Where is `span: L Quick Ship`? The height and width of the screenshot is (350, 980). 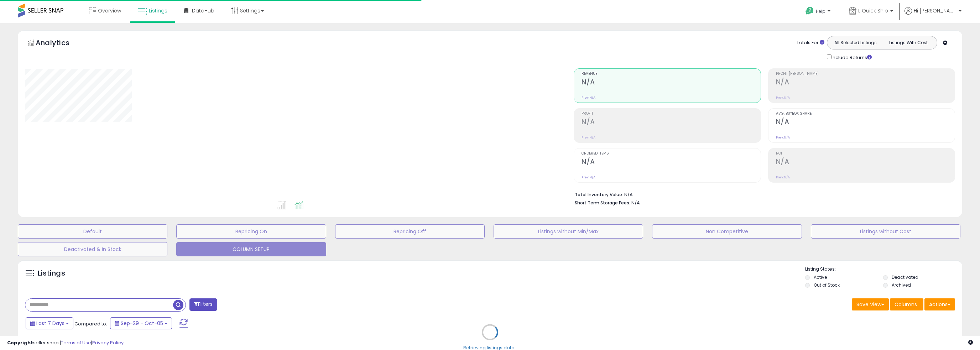 span: L Quick Ship is located at coordinates (873, 11).